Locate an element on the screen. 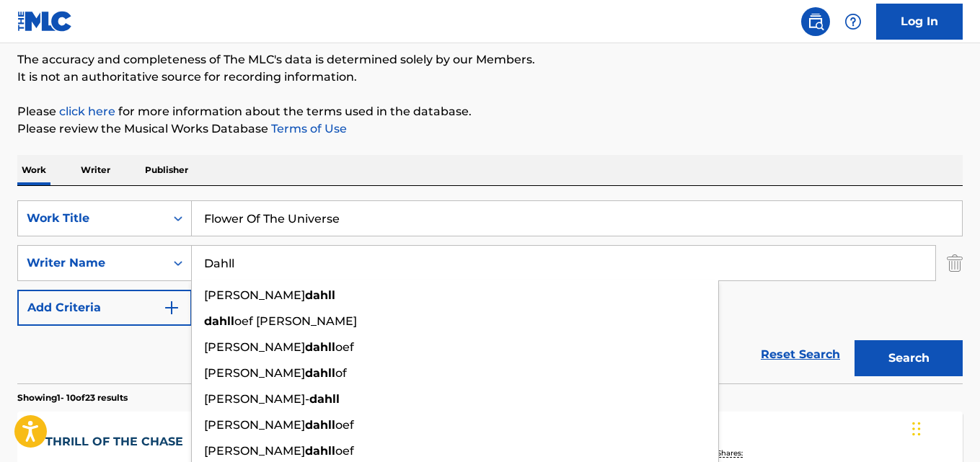  div: Chat Widget is located at coordinates (944, 427).